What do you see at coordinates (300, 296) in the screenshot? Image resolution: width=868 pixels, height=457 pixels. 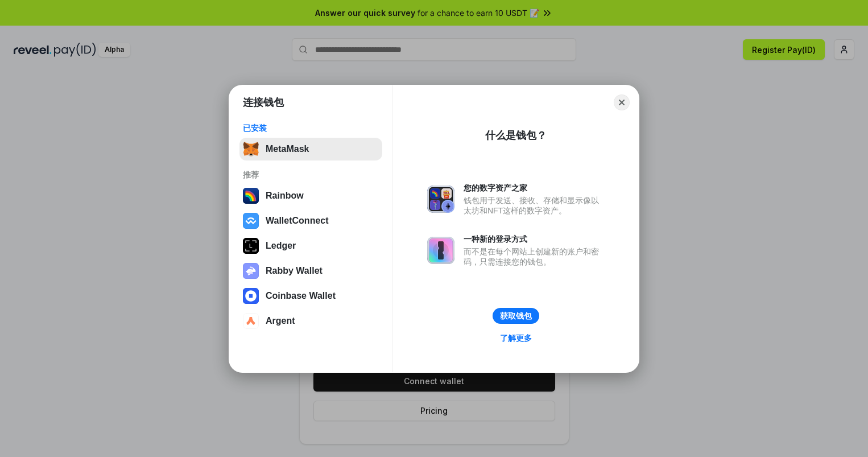 I see `div: Coinbase Wallet` at bounding box center [300, 296].